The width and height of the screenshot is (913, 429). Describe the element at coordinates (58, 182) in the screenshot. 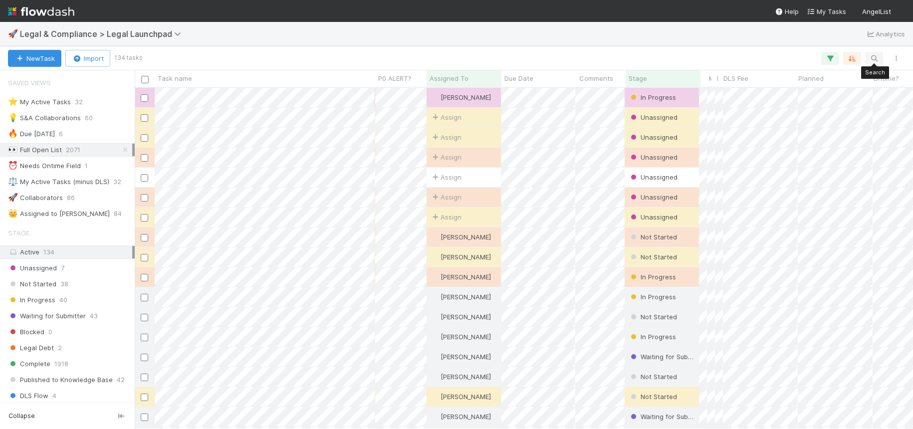

I see `div: My Active Tasks (minus DLS)` at that location.